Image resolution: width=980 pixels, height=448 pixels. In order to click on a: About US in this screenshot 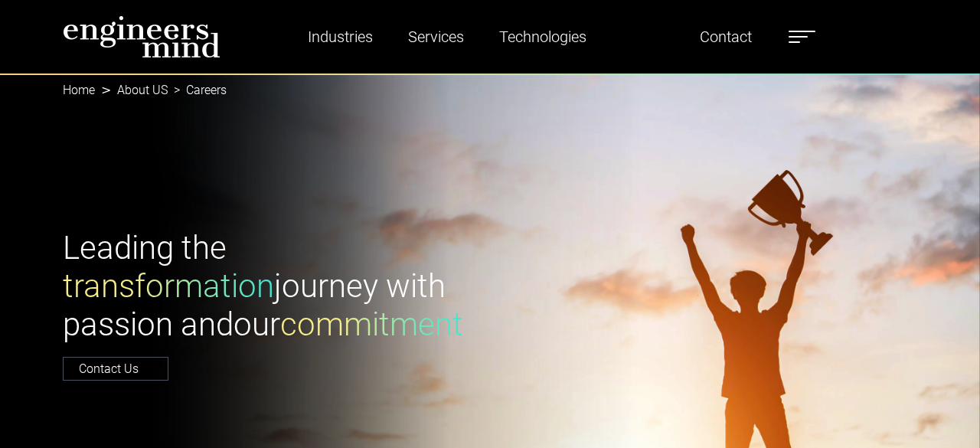, I will do `click(142, 89)`.